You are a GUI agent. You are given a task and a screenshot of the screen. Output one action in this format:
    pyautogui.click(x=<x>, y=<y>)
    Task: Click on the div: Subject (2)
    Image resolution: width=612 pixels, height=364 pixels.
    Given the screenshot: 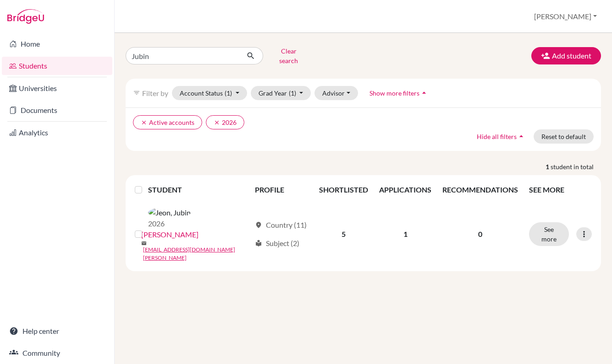 What is the action you would take?
    pyautogui.click(x=276, y=243)
    